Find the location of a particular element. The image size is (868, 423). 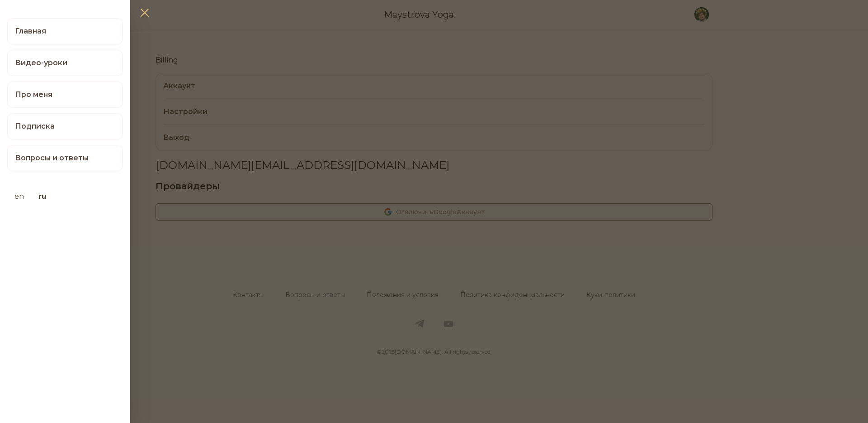

a: Видео-уроки is located at coordinates (65, 63).